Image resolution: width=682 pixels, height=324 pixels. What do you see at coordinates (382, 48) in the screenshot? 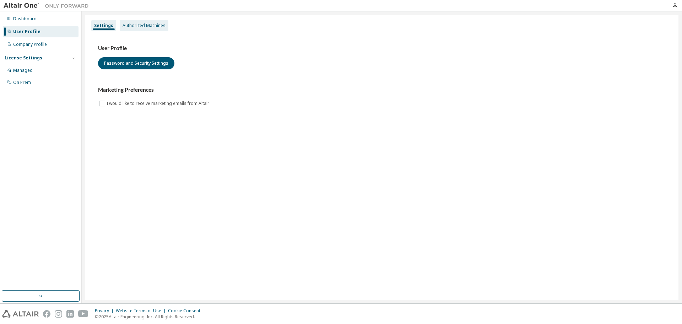
I see `h3: User Profile` at bounding box center [382, 48].